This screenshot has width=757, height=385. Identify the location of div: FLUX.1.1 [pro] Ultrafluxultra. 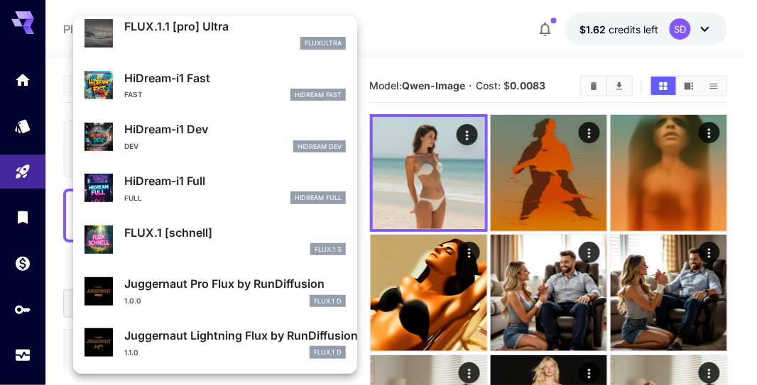
(215, 33).